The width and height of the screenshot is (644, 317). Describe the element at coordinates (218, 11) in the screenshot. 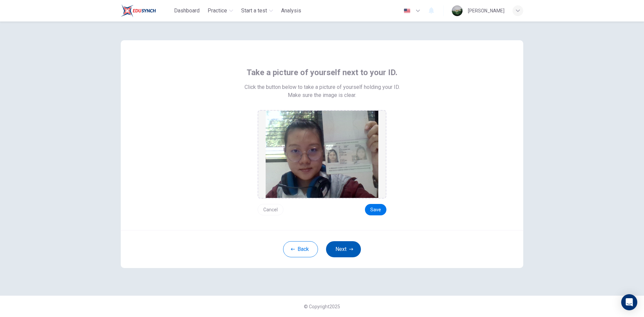

I see `span: Practice` at that location.